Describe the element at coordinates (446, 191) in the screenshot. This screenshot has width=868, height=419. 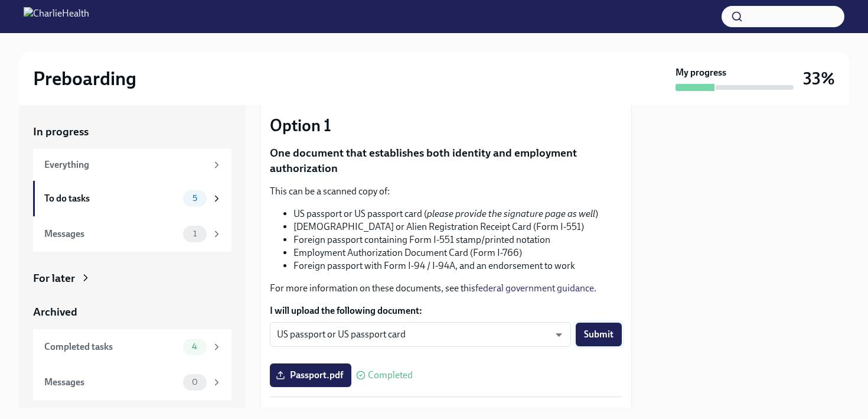
I see `p: This can be a scanned copy of:` at that location.